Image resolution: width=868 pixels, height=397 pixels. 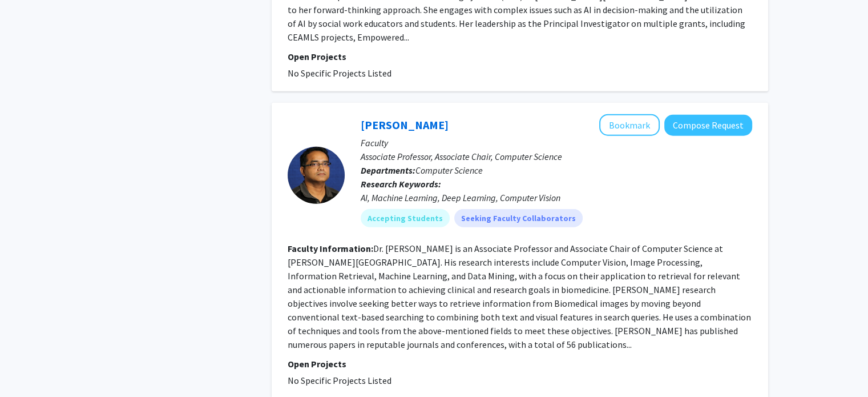 What do you see at coordinates (629, 125) in the screenshot?
I see `button: Add Md Rahman to Bookmarks` at bounding box center [629, 125].